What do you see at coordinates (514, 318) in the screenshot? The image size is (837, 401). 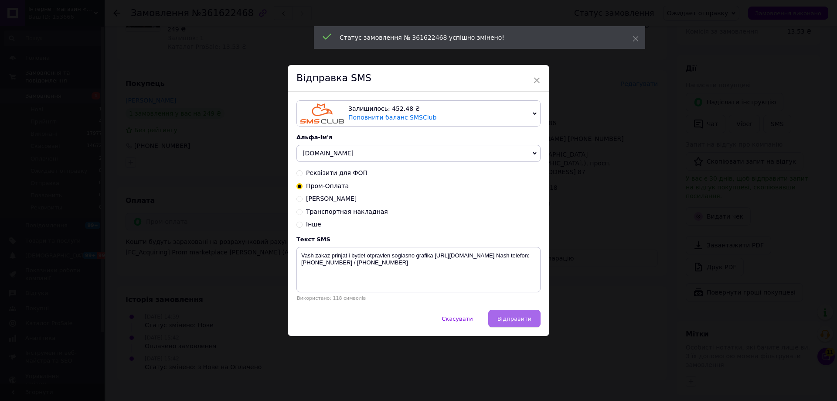 I see `span: Відправити` at bounding box center [514, 318].